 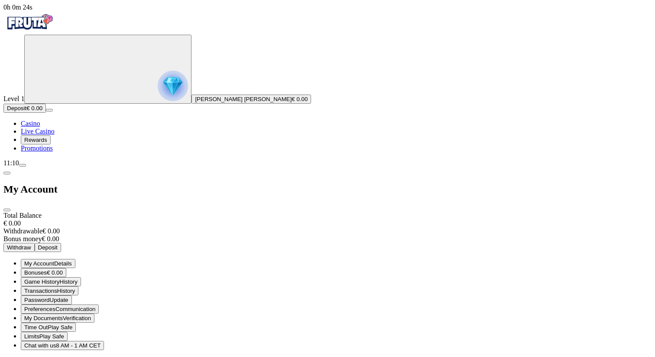 I want to click on span: Promotions, so click(x=37, y=148).